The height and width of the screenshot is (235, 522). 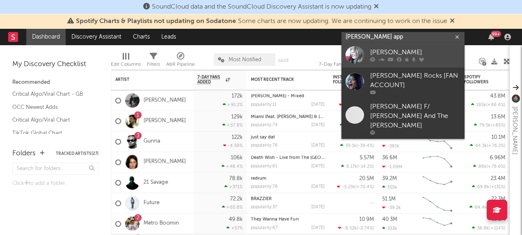 I want to click on div: 39.2M, so click(x=389, y=178).